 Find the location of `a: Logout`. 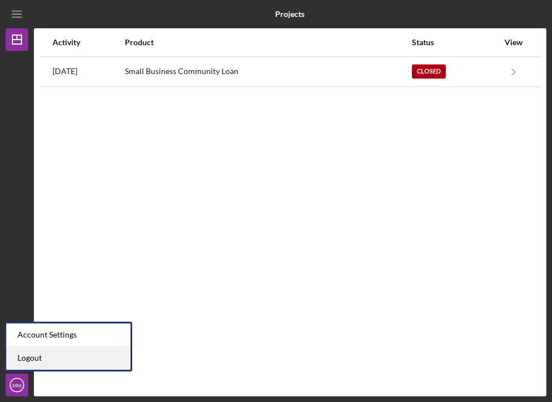

a: Logout is located at coordinates (68, 357).